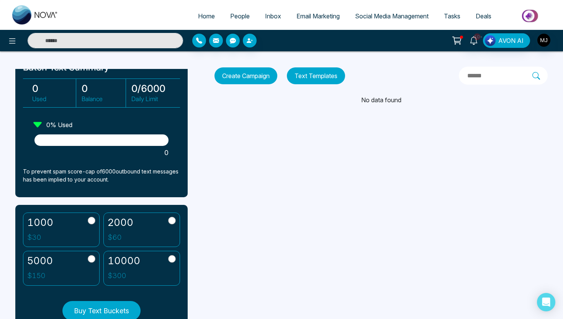  Describe the element at coordinates (273, 16) in the screenshot. I see `a: Inbox` at that location.